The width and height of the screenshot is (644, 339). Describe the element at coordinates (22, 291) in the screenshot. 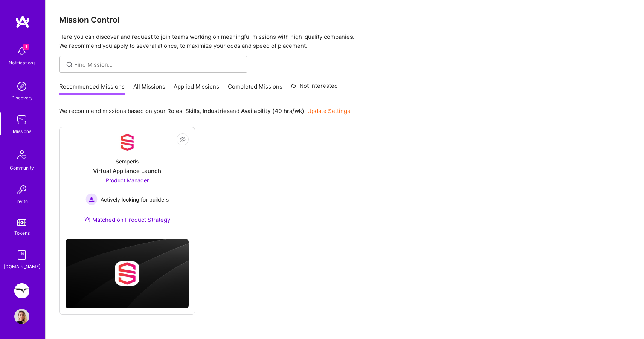

I see `img: Freed: Marketing Designer` at that location.